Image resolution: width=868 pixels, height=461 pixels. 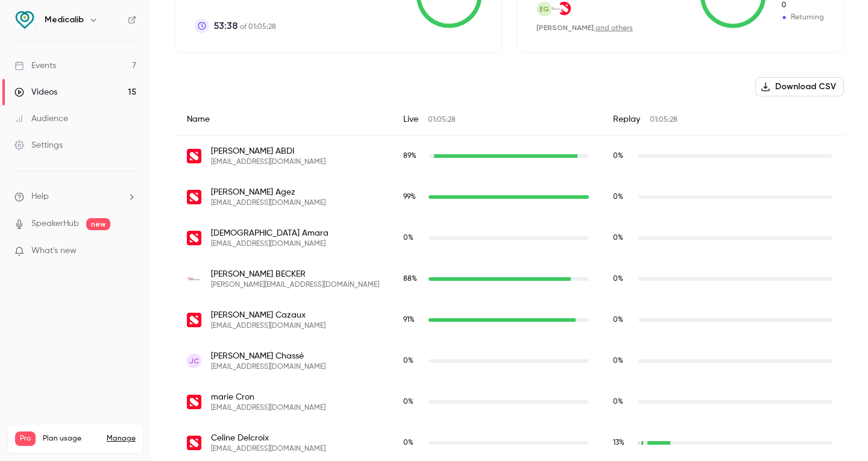 I want to click on h6: Medicalib, so click(x=64, y=20).